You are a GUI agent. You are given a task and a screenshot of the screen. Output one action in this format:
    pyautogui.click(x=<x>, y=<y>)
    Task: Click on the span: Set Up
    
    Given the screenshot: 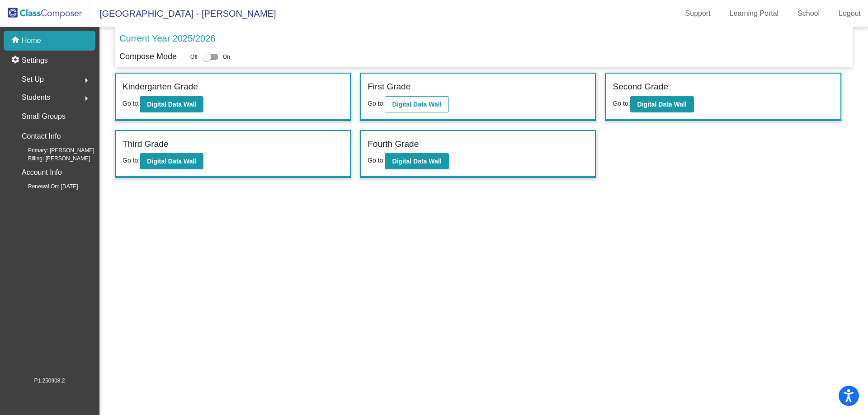 What is the action you would take?
    pyautogui.click(x=33, y=79)
    